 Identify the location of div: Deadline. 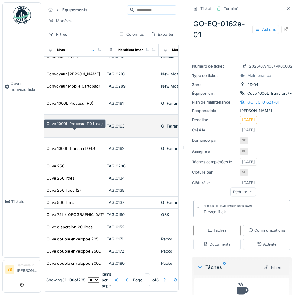
(215, 119).